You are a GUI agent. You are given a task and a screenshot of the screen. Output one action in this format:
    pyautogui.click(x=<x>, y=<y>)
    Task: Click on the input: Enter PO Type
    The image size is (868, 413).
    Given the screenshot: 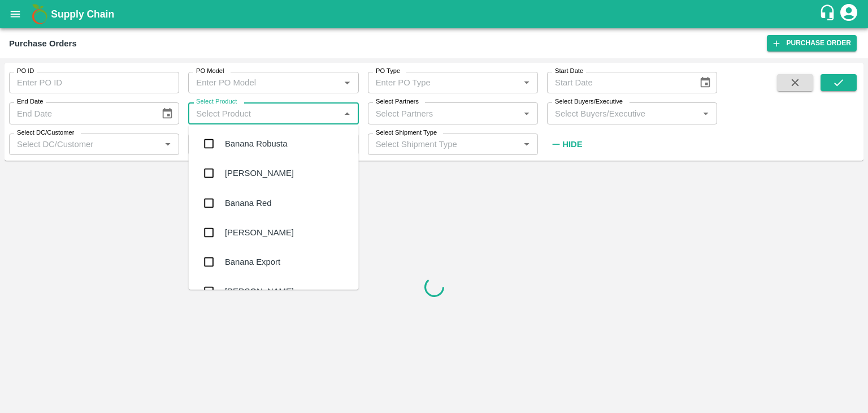 What is the action you would take?
    pyautogui.click(x=444, y=83)
    